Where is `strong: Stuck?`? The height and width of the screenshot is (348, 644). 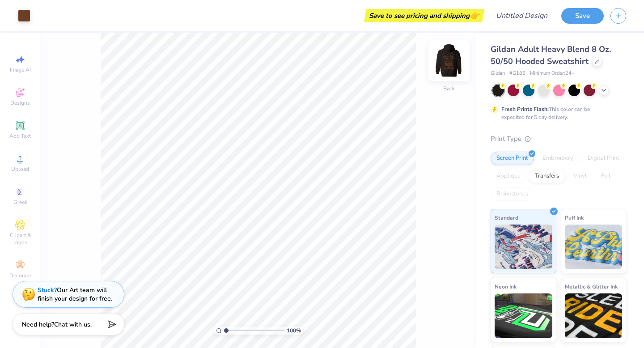 strong: Stuck? is located at coordinates (47, 290).